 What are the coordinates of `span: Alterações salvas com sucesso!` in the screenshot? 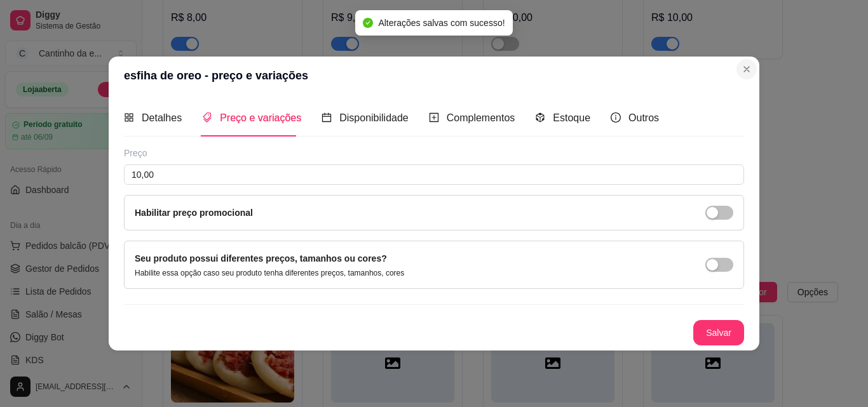 It's located at (441, 23).